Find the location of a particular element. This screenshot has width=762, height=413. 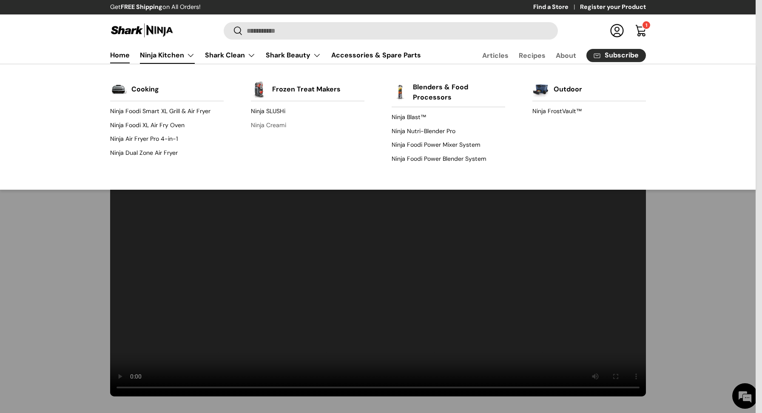

a: Shark Ninja Philippines is located at coordinates (142, 30).